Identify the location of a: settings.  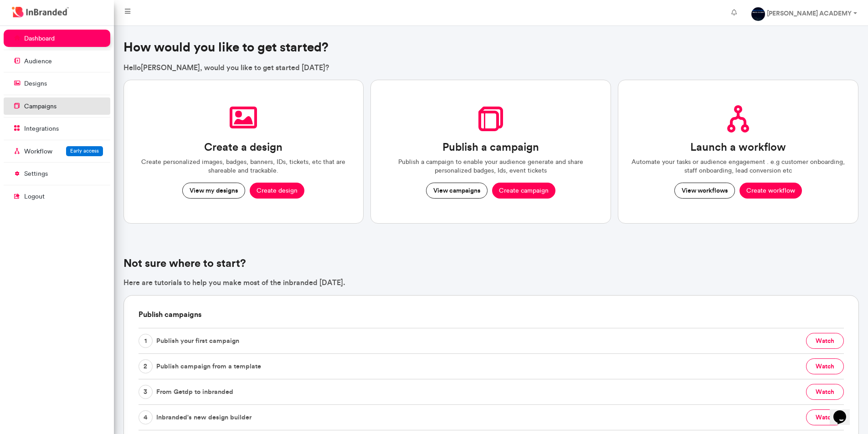
(57, 174).